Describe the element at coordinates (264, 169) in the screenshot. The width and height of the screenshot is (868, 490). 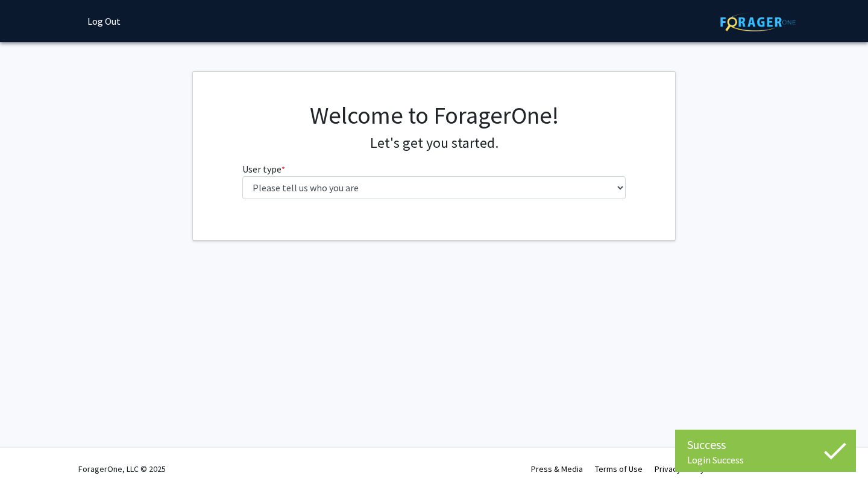
I see `label: User type` at that location.